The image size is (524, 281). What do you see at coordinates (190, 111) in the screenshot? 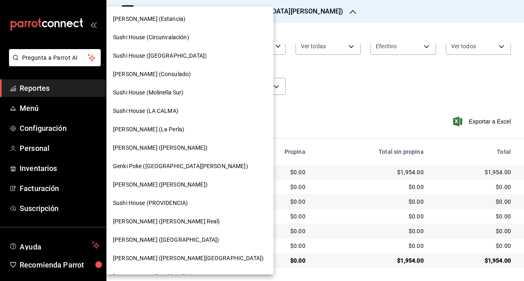
I see `div: Sushi House (LA CALMA)` at bounding box center [190, 111].